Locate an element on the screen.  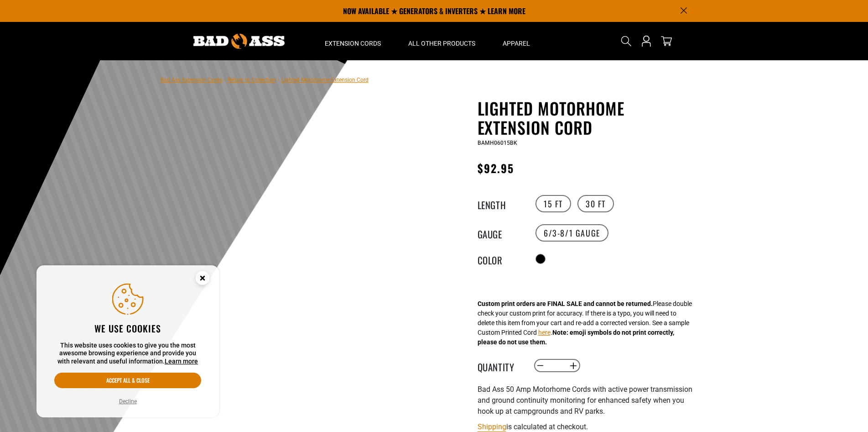
label: 30 FT is located at coordinates (596, 204).